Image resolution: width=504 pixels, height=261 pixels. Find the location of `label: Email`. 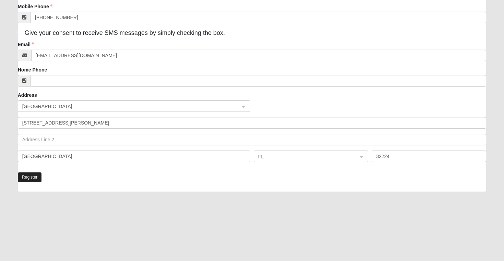

label: Email is located at coordinates (26, 45).